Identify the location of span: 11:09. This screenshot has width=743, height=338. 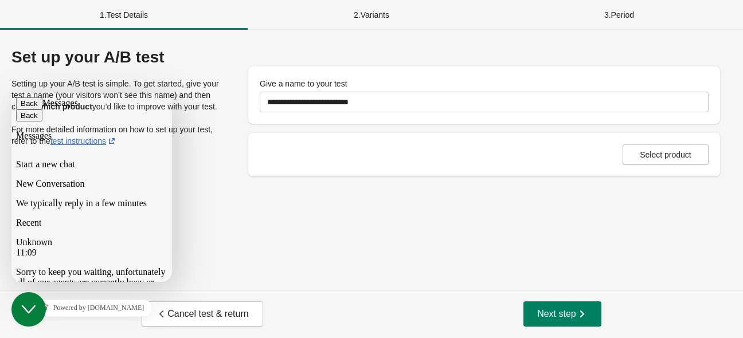
(15, 159).